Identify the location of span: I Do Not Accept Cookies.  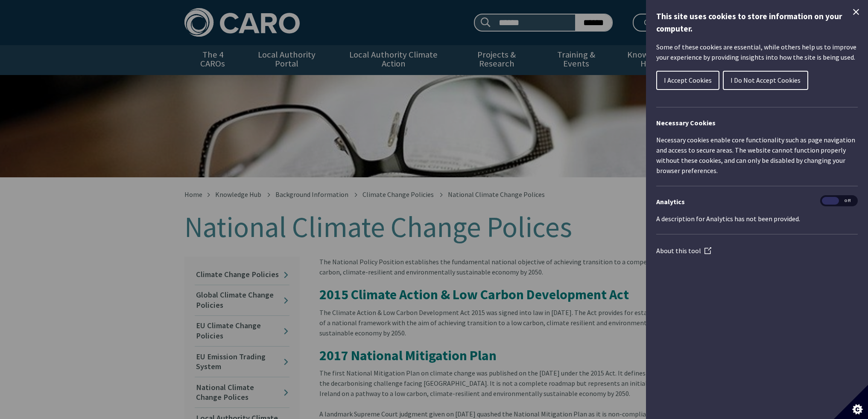
(766, 81).